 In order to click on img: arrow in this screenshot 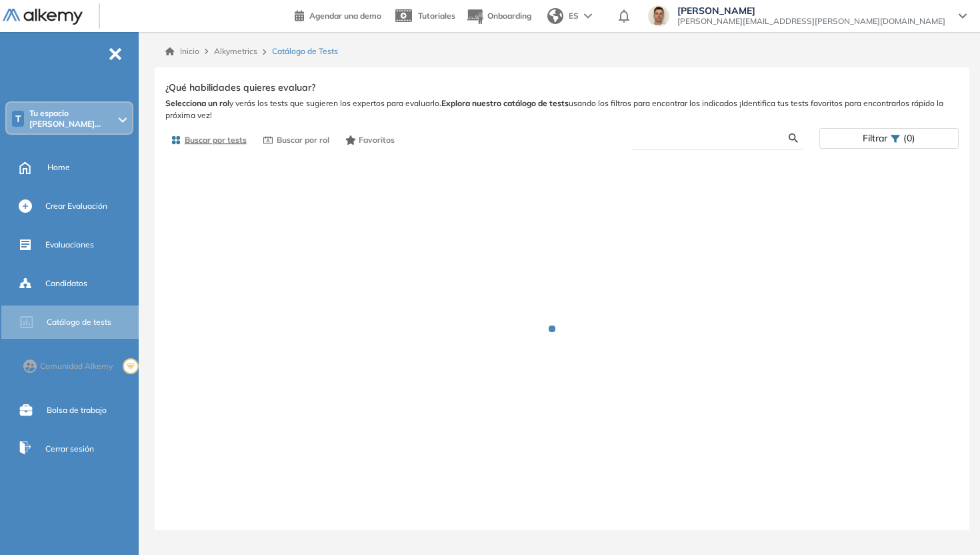, I will do `click(588, 16)`.